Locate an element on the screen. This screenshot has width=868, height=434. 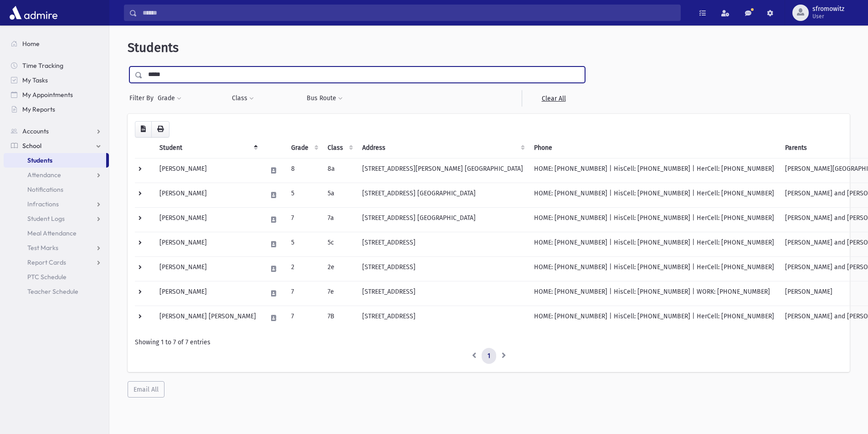
a: Accounts is located at coordinates (56, 131).